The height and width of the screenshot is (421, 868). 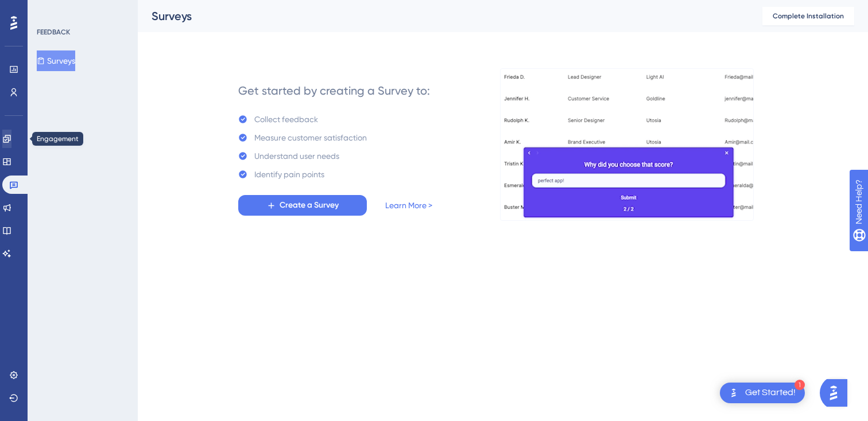 I want to click on a: Learn More >, so click(x=409, y=205).